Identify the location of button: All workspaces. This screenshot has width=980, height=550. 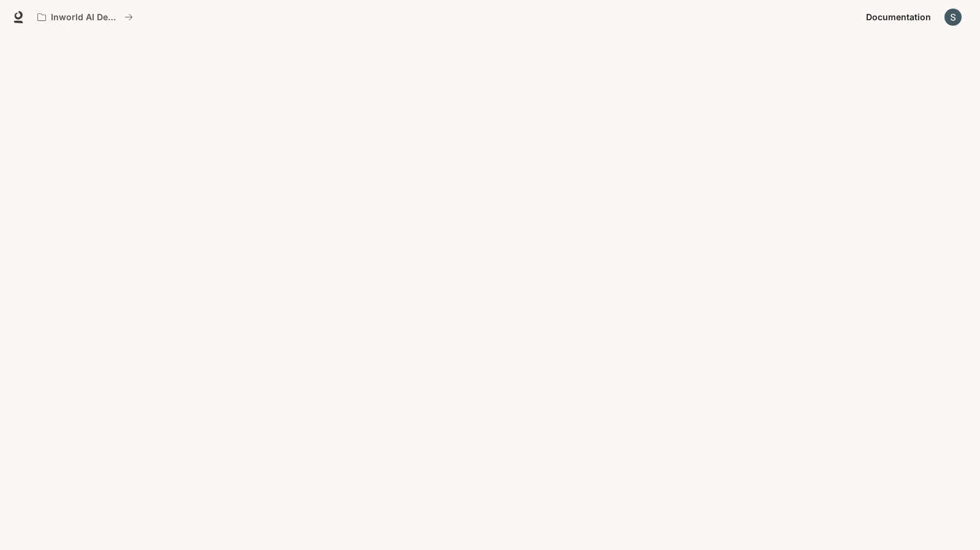
(85, 17).